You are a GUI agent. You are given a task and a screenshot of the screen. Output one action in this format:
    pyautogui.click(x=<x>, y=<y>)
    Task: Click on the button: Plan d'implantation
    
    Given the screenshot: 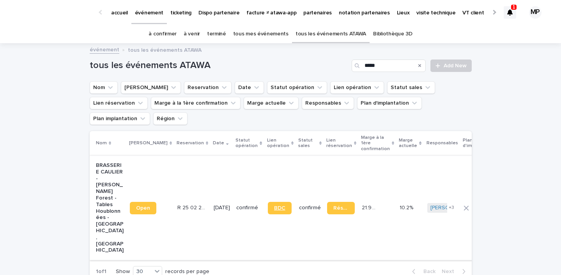 What is the action you would take?
    pyautogui.click(x=389, y=103)
    